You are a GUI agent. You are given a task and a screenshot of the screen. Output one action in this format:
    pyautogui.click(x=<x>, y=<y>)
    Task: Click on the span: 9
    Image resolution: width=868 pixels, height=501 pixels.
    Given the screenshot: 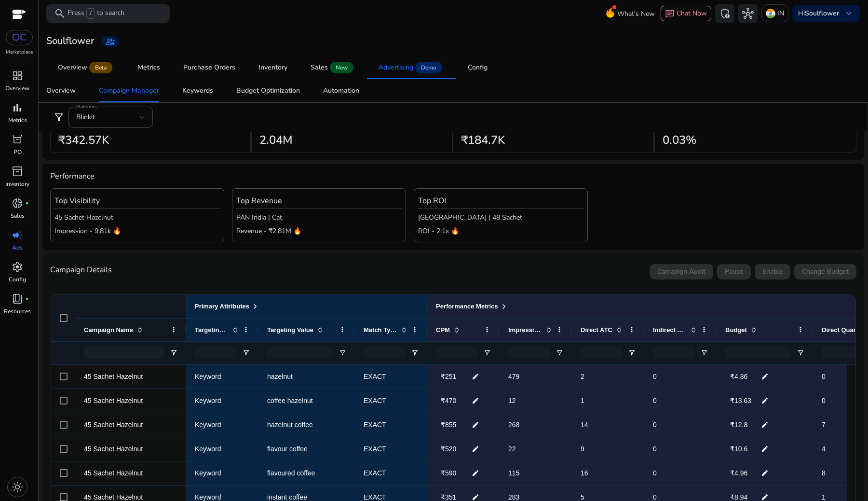 What is the action you would take?
    pyautogui.click(x=583, y=449)
    